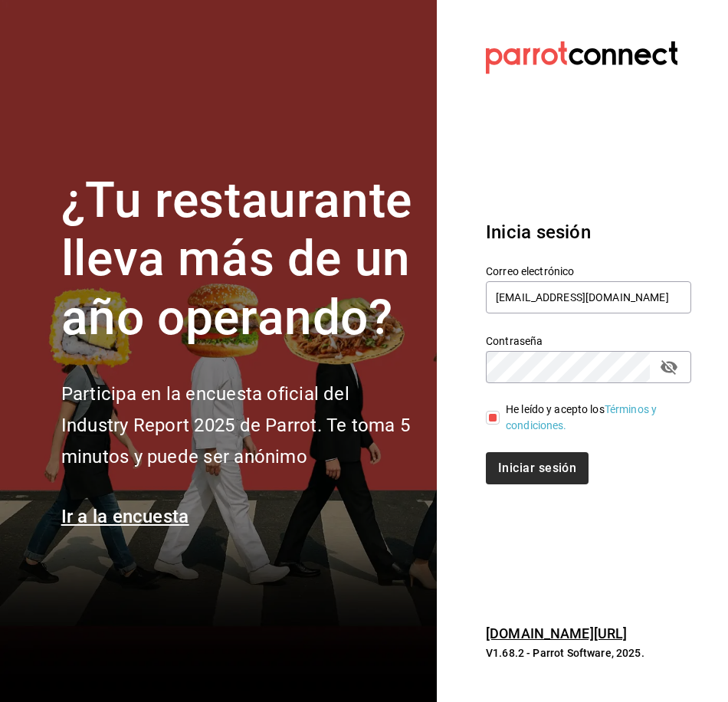 This screenshot has height=702, width=728. What do you see at coordinates (589, 271) in the screenshot?
I see `label: Correo electrónico` at bounding box center [589, 271].